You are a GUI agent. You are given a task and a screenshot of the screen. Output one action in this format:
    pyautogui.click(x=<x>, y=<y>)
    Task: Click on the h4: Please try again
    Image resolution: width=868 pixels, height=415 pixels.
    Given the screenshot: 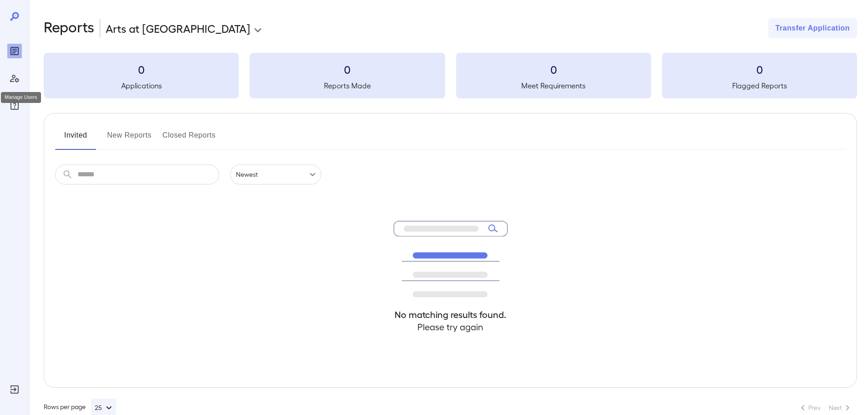 What is the action you would take?
    pyautogui.click(x=451, y=327)
    